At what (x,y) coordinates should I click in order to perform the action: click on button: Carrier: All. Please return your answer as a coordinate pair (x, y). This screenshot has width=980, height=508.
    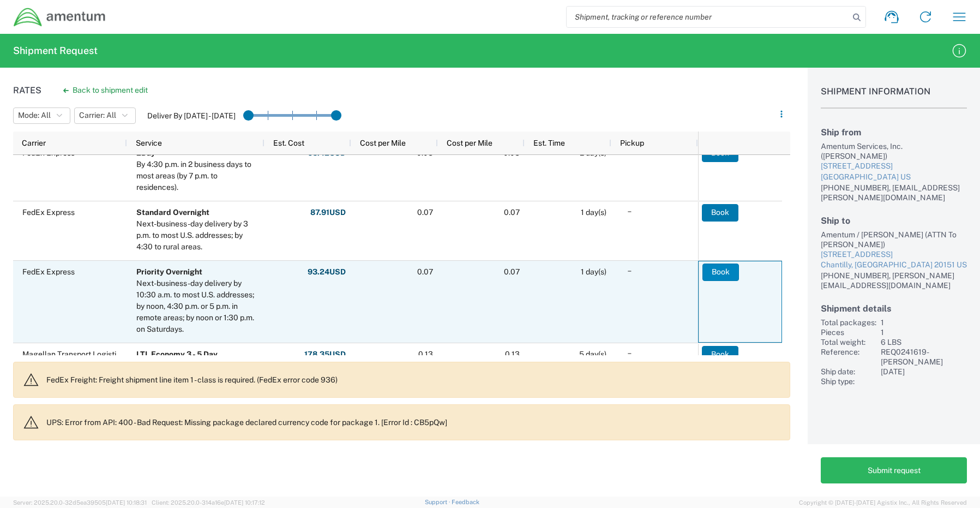
    Looking at the image, I should click on (105, 116).